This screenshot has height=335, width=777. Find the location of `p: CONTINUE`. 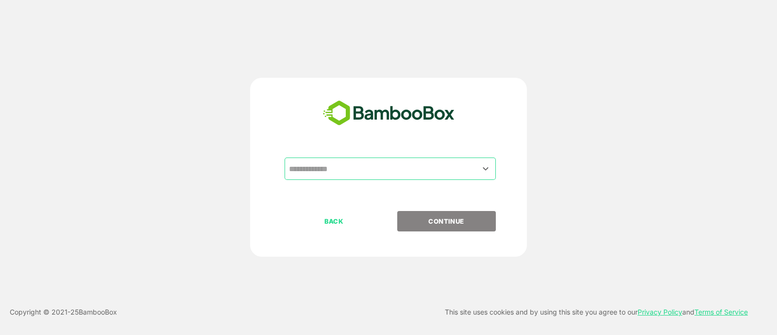

p: CONTINUE is located at coordinates (446, 221).